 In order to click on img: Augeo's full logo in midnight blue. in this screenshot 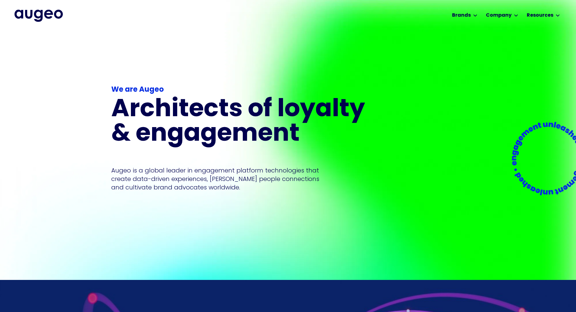, I will do `click(39, 16)`.